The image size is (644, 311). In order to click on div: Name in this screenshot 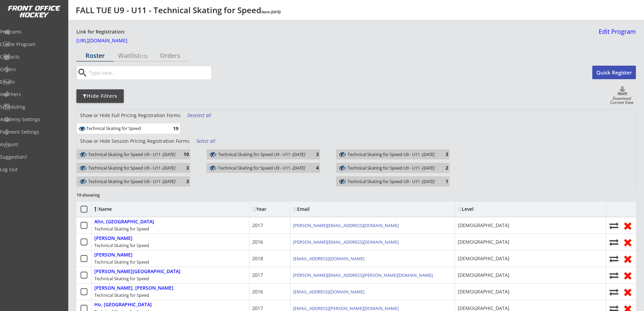, I will do `click(122, 209)`.